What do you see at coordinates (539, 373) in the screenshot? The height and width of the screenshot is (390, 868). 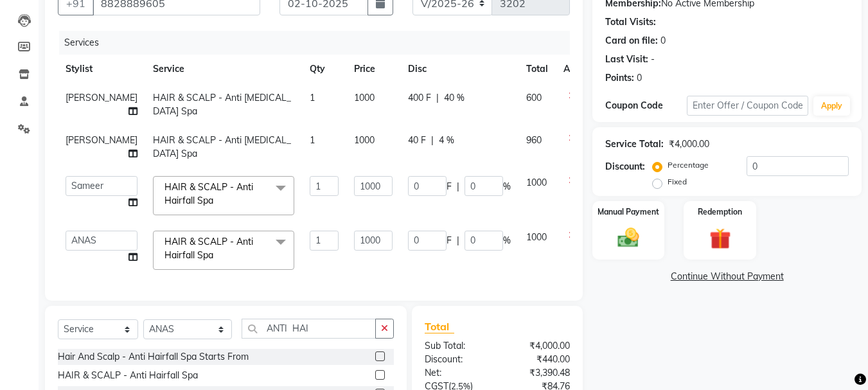 I see `div: ₹3,390.48` at bounding box center [539, 373].